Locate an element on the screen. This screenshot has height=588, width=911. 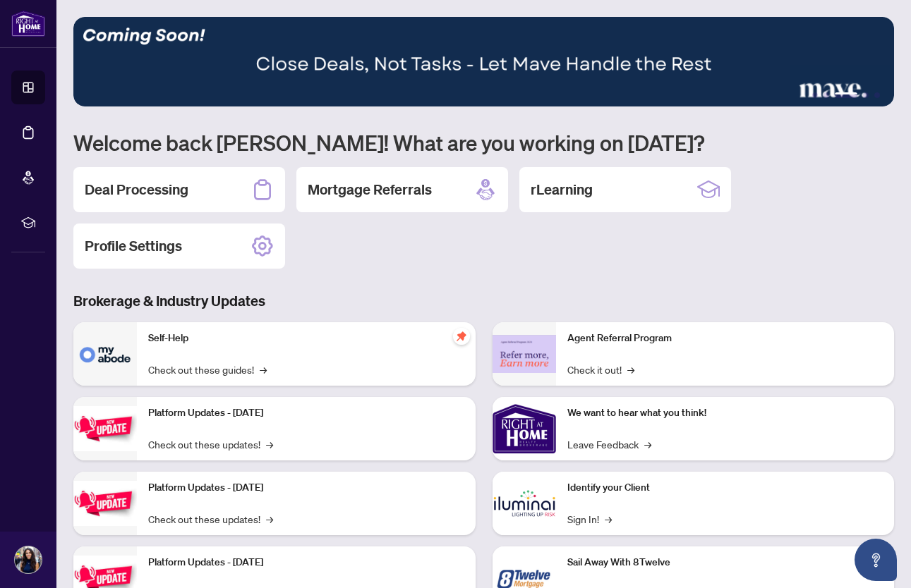
h2: Mortgage Referrals is located at coordinates (370, 190).